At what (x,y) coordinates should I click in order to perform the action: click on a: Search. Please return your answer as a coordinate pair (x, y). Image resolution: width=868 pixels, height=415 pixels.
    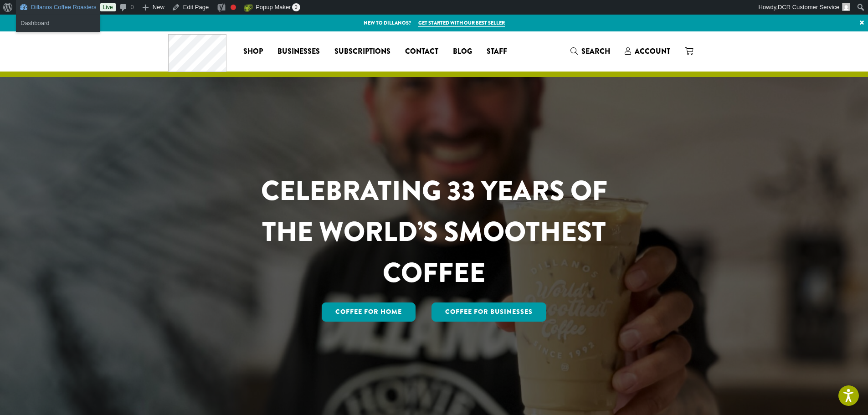
    Looking at the image, I should click on (590, 51).